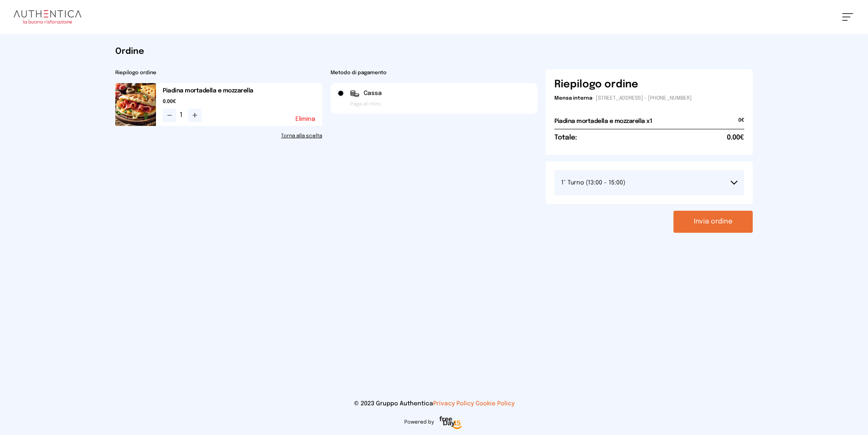 The height and width of the screenshot is (435, 868). Describe the element at coordinates (243, 91) in the screenshot. I see `h2: Piadina mortadella e mozzarella` at that location.